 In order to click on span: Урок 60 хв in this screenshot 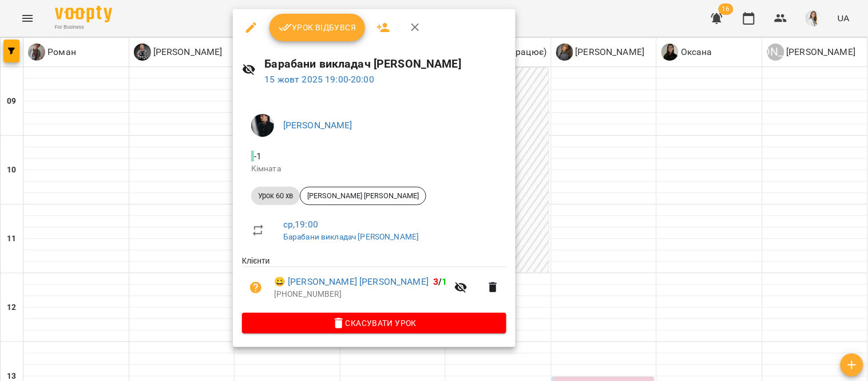, I will do `click(275, 196)`.